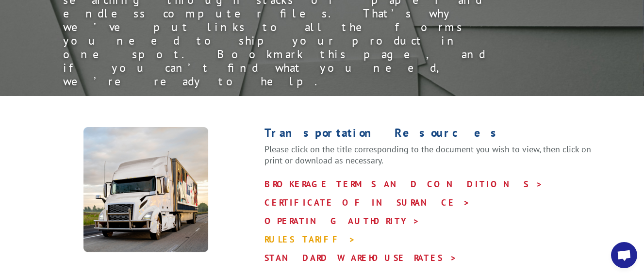 Image resolution: width=644 pixels, height=275 pixels. I want to click on a: RULES TARIFF >, so click(310, 239).